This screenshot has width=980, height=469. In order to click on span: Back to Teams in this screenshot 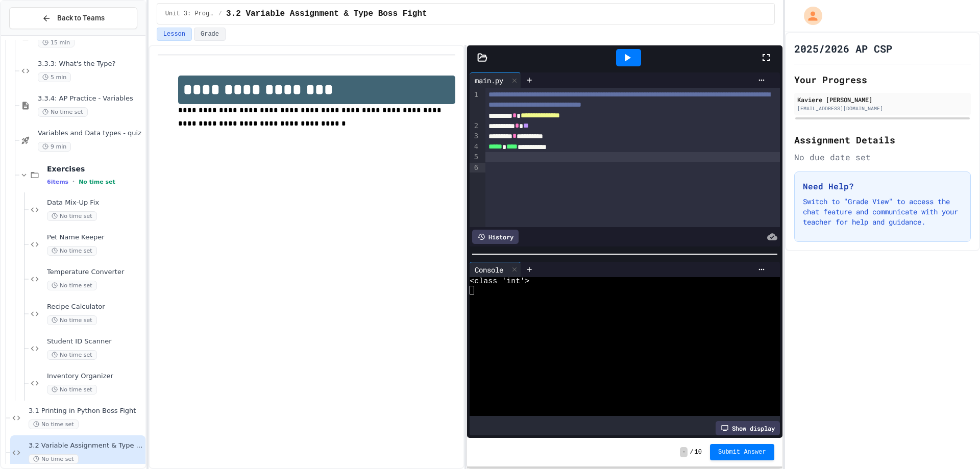, I will do `click(81, 18)`.